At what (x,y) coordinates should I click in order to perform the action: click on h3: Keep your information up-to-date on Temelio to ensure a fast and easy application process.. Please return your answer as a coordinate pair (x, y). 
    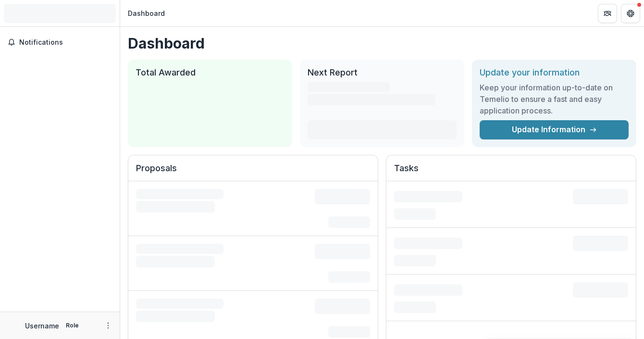
    Looking at the image, I should click on (554, 99).